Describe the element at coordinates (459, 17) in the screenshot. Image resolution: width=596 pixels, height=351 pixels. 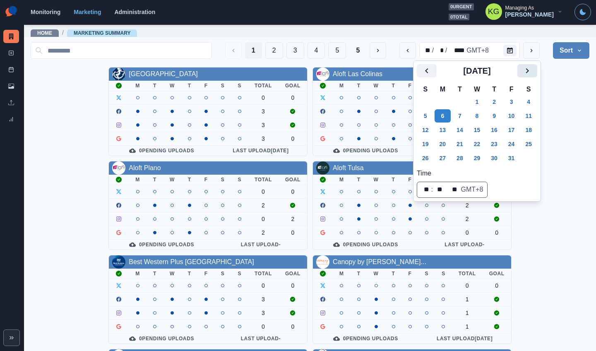
I see `span: 0 total` at that location.